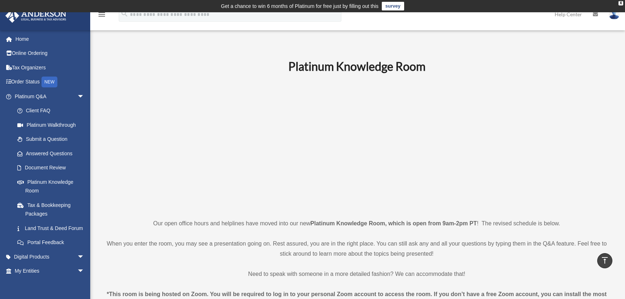 Image resolution: width=625 pixels, height=299 pixels. I want to click on a: Portal Feedback, so click(53, 242).